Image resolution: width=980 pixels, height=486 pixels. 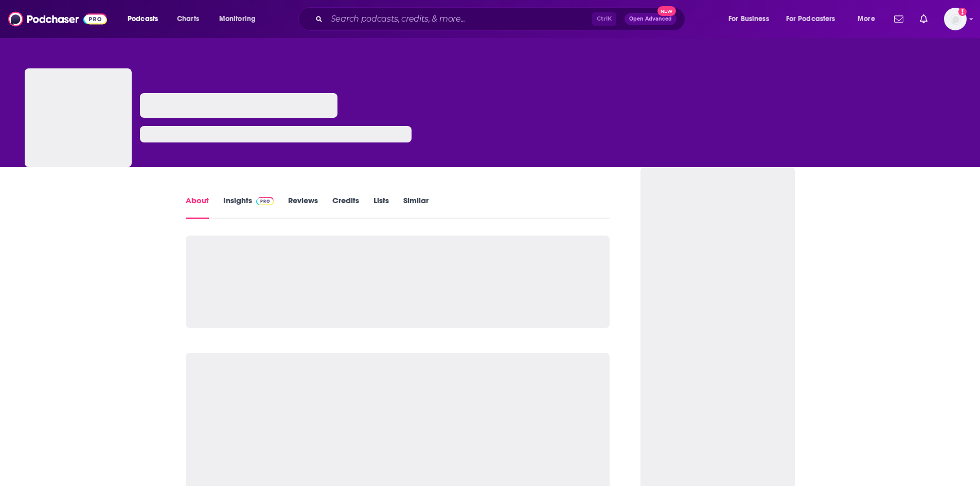 What do you see at coordinates (748, 19) in the screenshot?
I see `span: For Business` at bounding box center [748, 19].